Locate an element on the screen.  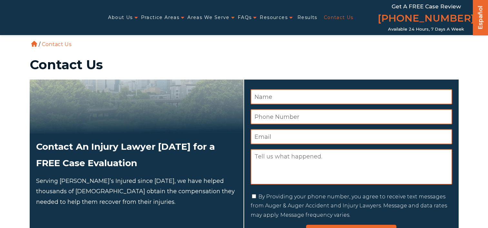
span: Get a FREE Case Review is located at coordinates (426, 6).